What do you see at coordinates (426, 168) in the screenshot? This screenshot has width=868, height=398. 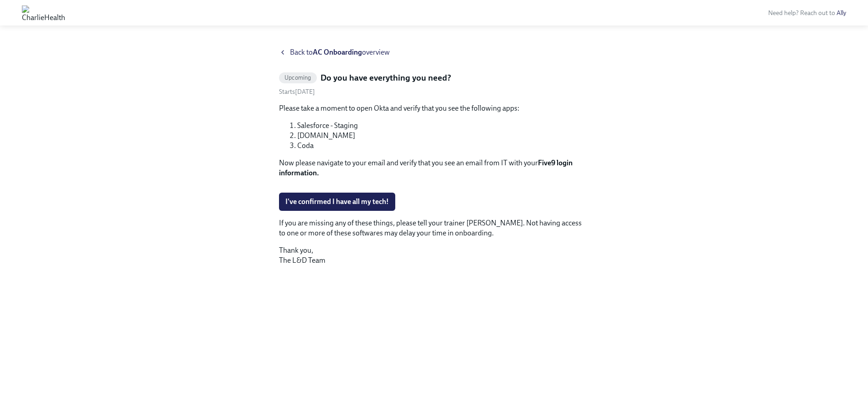 I see `strong: Five9 login information.` at bounding box center [426, 168].